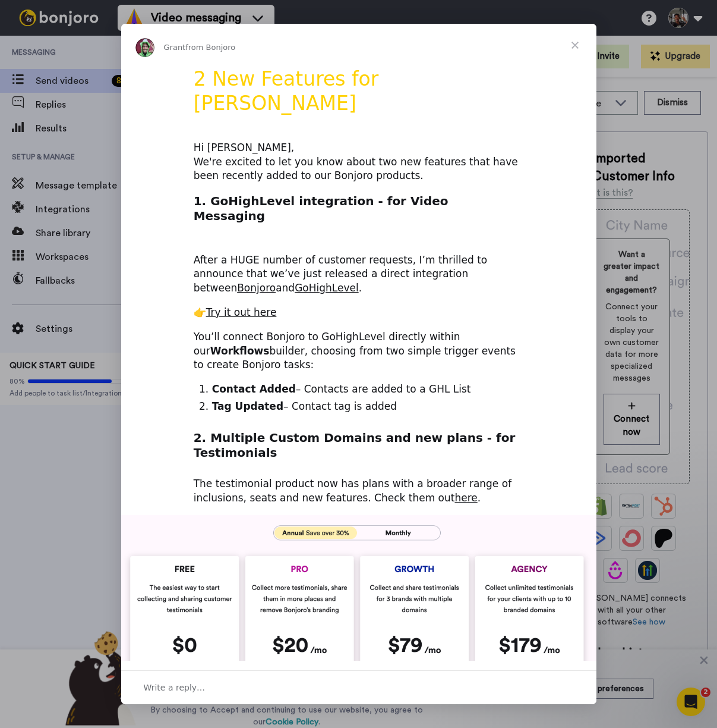  Describe the element at coordinates (248, 406) in the screenshot. I see `b: Tag Updated` at that location.